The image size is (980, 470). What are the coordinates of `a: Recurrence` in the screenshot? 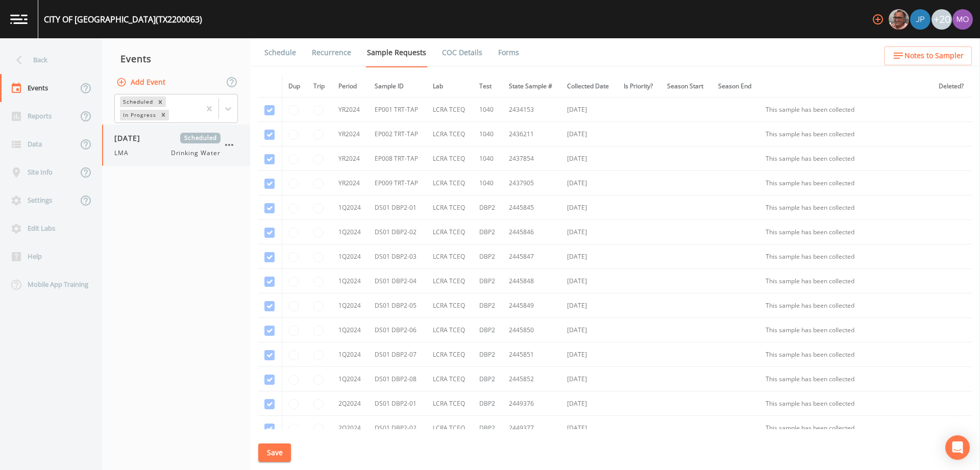 It's located at (331, 52).